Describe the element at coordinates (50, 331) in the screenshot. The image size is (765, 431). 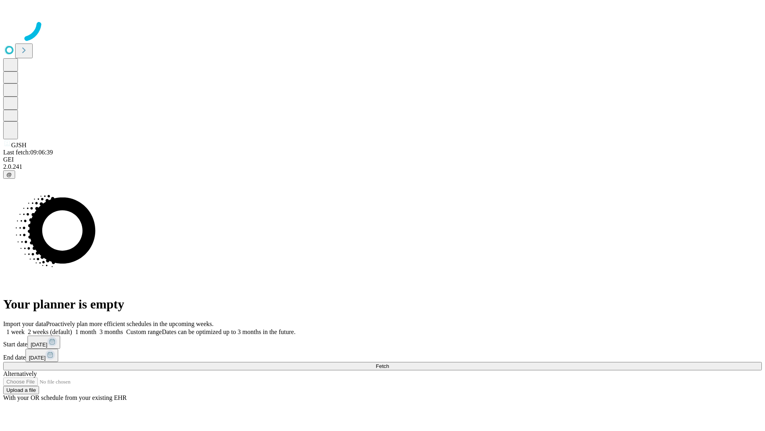
I see `span: 2 weeks (default)` at that location.